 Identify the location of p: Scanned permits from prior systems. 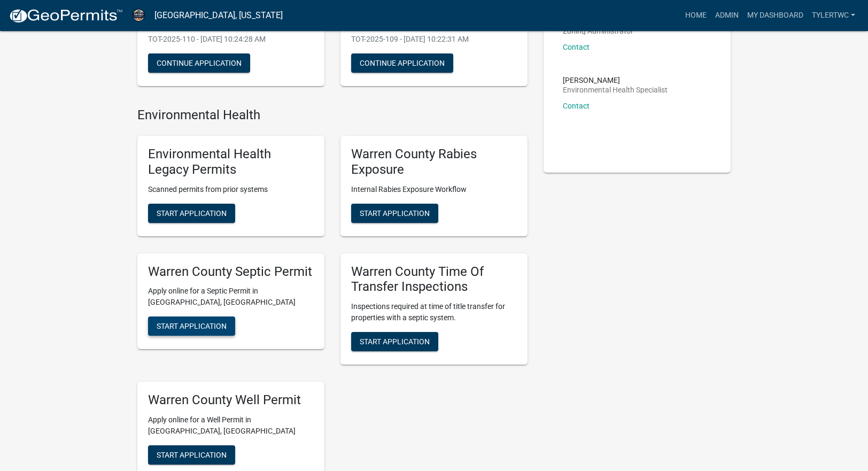
(231, 189).